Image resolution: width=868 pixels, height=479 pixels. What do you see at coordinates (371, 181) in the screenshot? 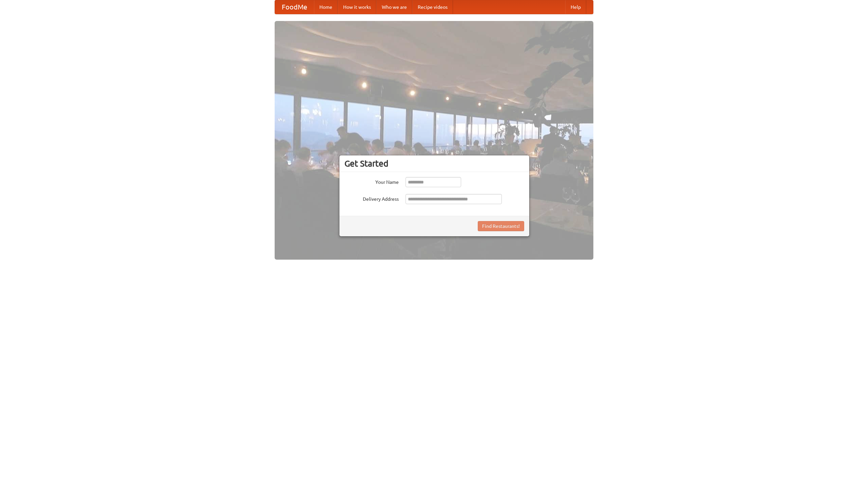
I see `label: Your Name` at bounding box center [371, 181].